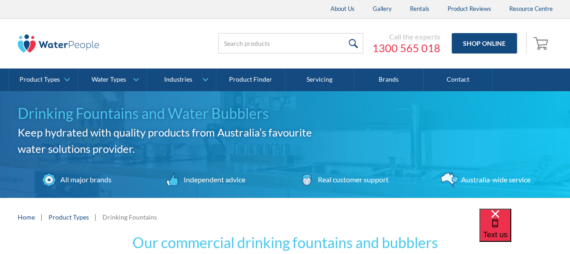 The width and height of the screenshot is (570, 254). I want to click on a: Servicing, so click(320, 80).